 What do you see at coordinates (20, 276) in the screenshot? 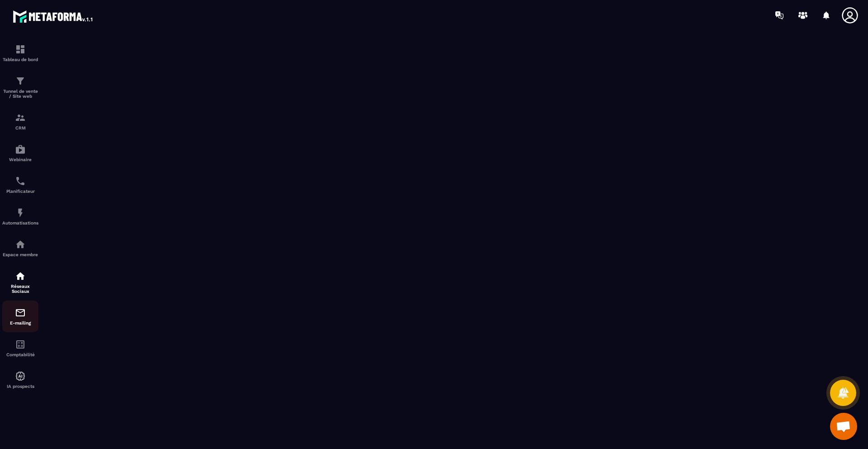
I see `img: social-network` at bounding box center [20, 276].